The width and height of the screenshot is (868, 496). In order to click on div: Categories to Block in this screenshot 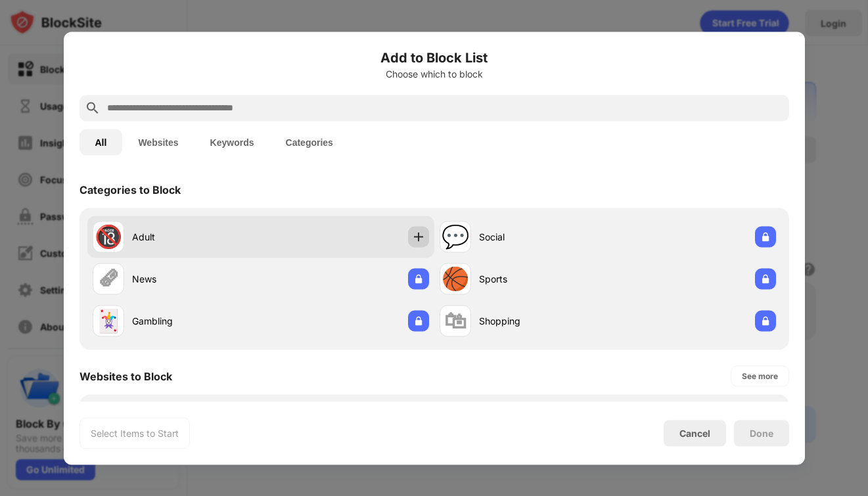, I will do `click(130, 189)`.